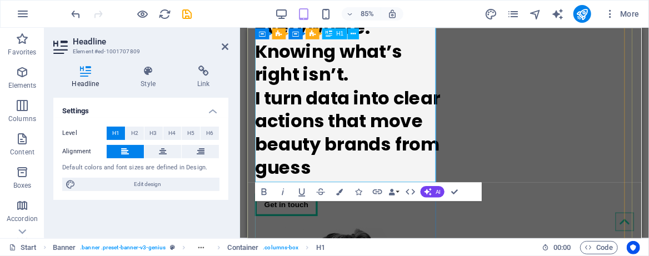 The width and height of the screenshot is (649, 256). What do you see at coordinates (22, 186) in the screenshot?
I see `p: Boxes` at bounding box center [22, 186].